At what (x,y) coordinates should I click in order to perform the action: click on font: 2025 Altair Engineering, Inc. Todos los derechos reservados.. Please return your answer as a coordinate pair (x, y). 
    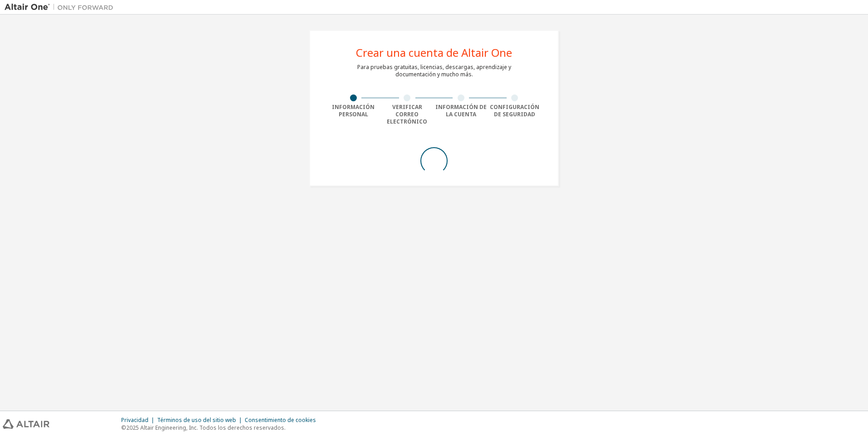
    Looking at the image, I should click on (206, 428).